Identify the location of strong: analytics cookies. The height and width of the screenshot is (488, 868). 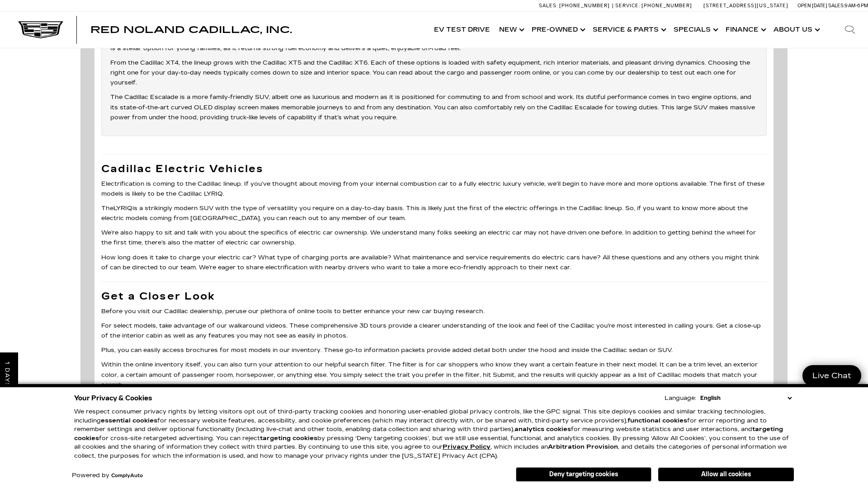
(542, 429).